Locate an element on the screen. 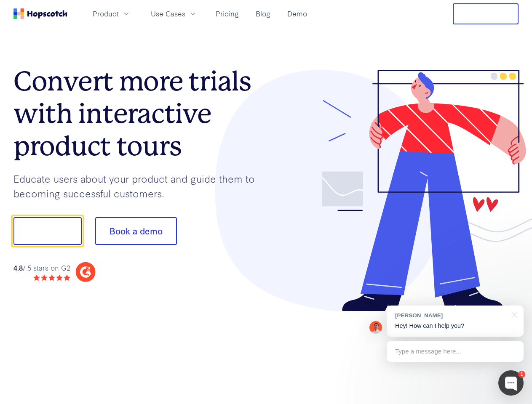 The width and height of the screenshot is (532, 404). p: Educate users about your product and guide them to becoming successful customers. is located at coordinates (140, 185).